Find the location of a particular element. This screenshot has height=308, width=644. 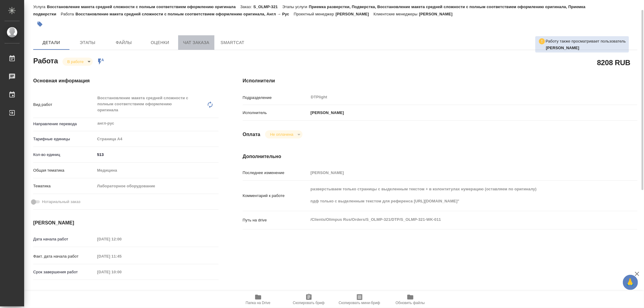

h2: 8208 RUB is located at coordinates (614, 62).